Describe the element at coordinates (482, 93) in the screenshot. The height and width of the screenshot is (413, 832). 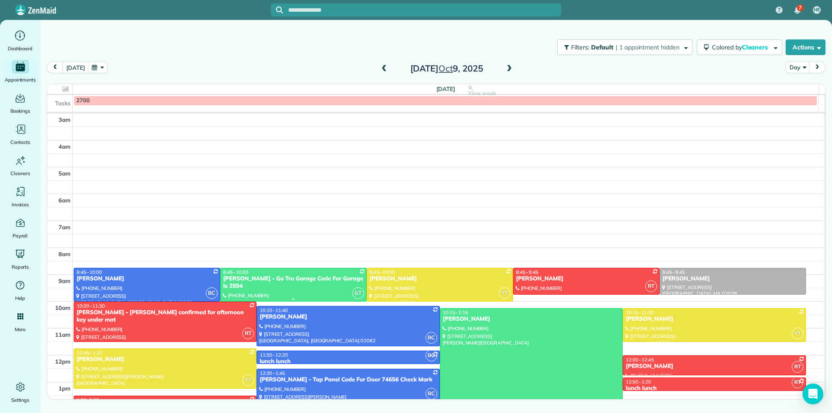
I see `span: View week` at that location.